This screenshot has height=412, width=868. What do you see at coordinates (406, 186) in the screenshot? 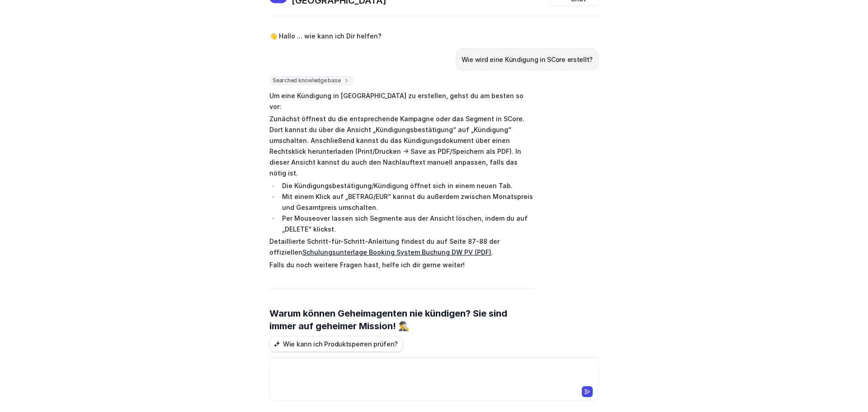
I see `li: Die Kündigungsbestätigung/Kündigung öffnet sich in einem neuen Tab.` at bounding box center [406, 186].